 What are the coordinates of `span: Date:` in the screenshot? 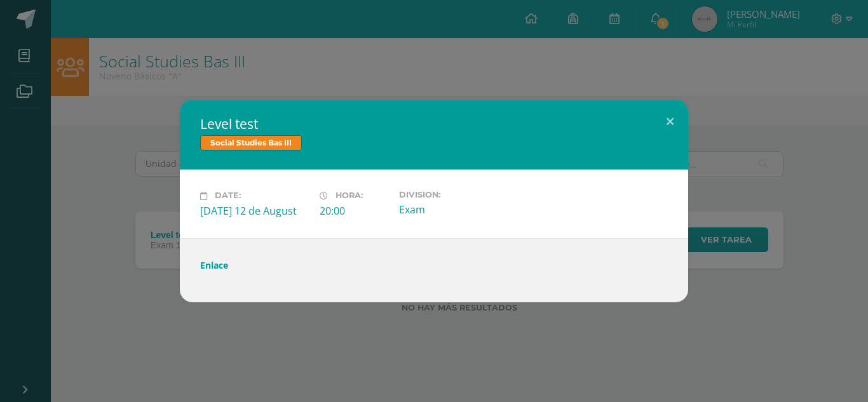 It's located at (228, 196).